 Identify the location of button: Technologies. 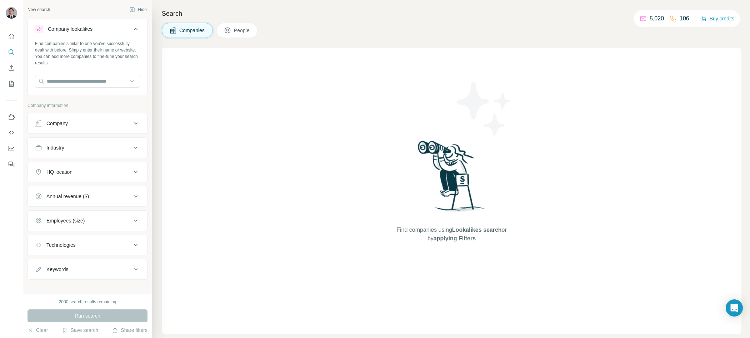
(88, 245).